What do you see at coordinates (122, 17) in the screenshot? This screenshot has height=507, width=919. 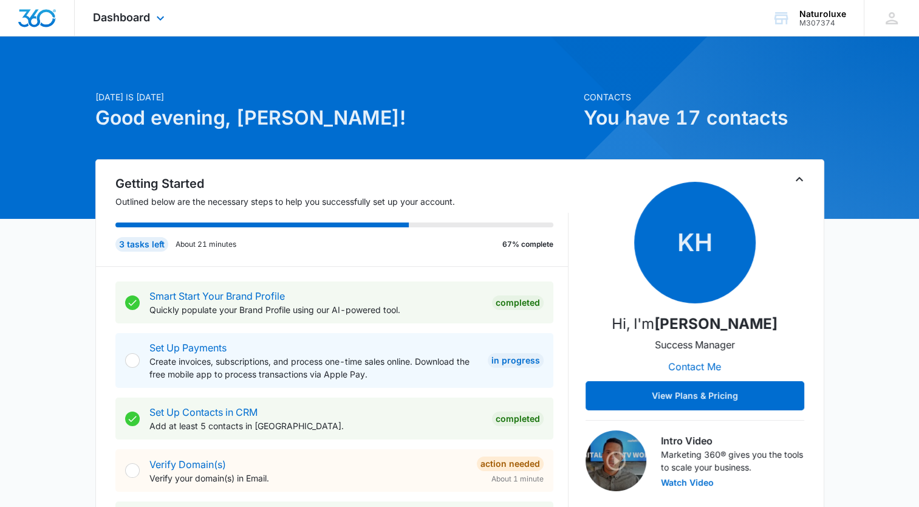 I see `span: Dashboard` at bounding box center [122, 17].